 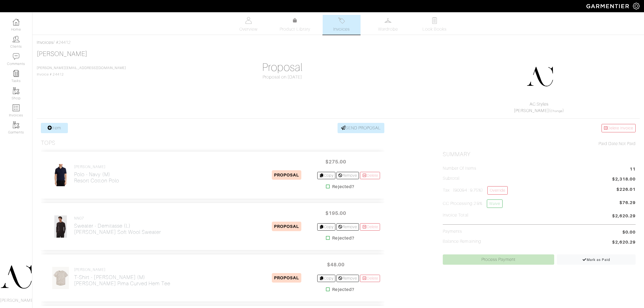 What do you see at coordinates (628, 205) in the screenshot?
I see `span: $76.29` at bounding box center [628, 205].